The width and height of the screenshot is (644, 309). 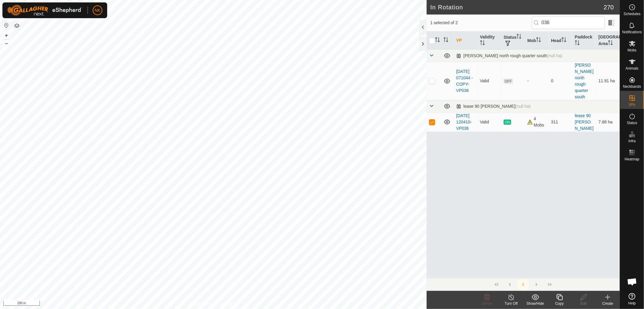 I want to click on span: Heatmap, so click(x=631, y=159).